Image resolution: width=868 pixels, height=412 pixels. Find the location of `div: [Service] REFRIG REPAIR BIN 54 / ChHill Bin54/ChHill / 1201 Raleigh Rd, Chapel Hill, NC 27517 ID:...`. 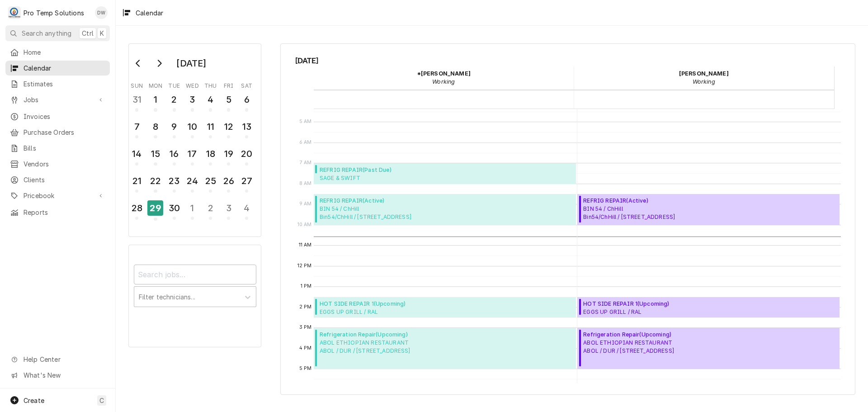

div: [Service] REFRIG REPAIR BIN 54 / ChHill Bin54/ChHill / 1201 Raleigh Rd, Chapel Hill, NC 27517 ID:... is located at coordinates (708, 209).